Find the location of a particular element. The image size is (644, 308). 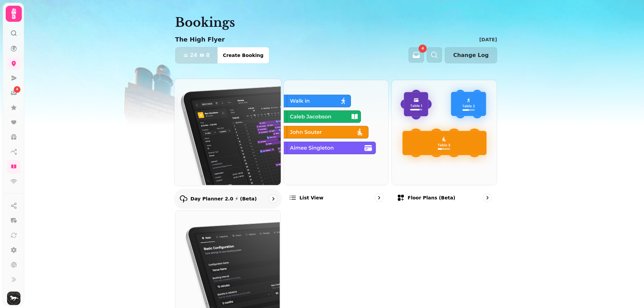

span: 8 is located at coordinates (208, 55).